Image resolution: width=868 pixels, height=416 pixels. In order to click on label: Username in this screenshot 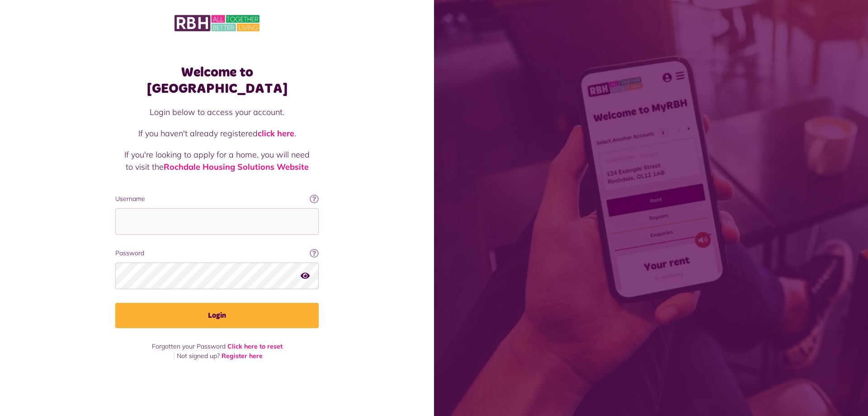, I will do `click(217, 199)`.